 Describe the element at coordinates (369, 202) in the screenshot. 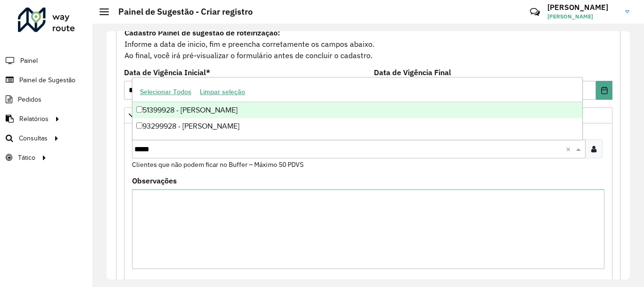

I see `div: Priorizar Cliente - Não podem ficar no buffer` at that location.